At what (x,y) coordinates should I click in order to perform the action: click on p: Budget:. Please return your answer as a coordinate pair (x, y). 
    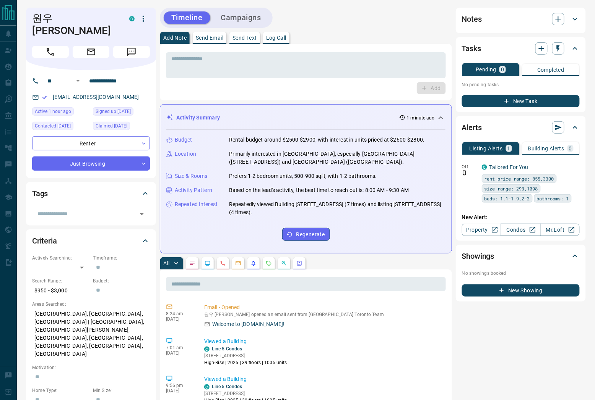
    Looking at the image, I should click on (121, 281).